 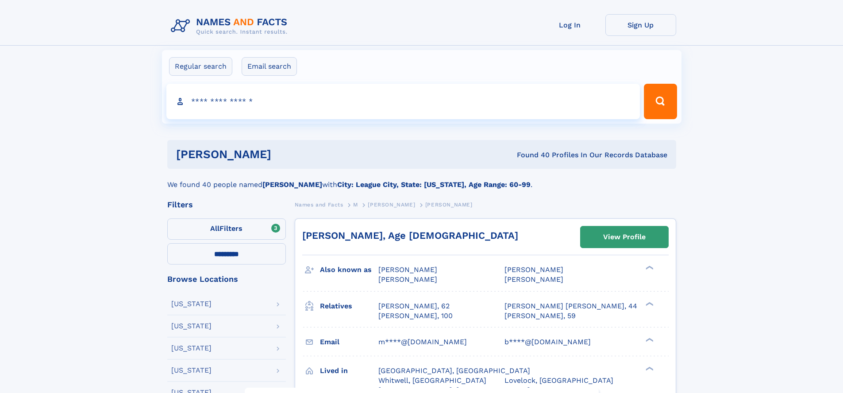 I want to click on div: Filters, so click(x=227, y=205).